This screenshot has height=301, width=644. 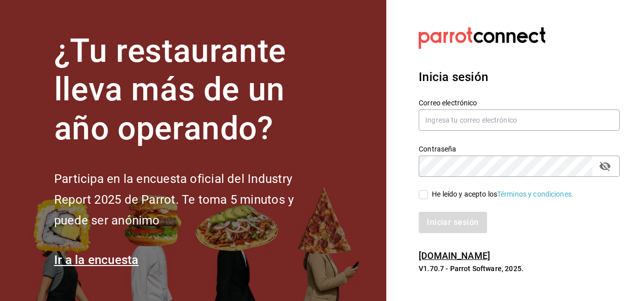 I want to click on h3: Inicia sesión, so click(x=519, y=77).